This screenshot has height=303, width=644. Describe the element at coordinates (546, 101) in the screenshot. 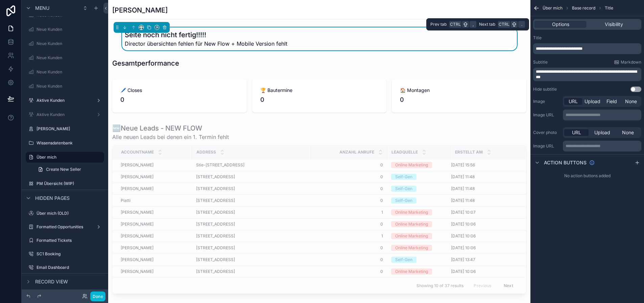

I see `label: Image` at that location.